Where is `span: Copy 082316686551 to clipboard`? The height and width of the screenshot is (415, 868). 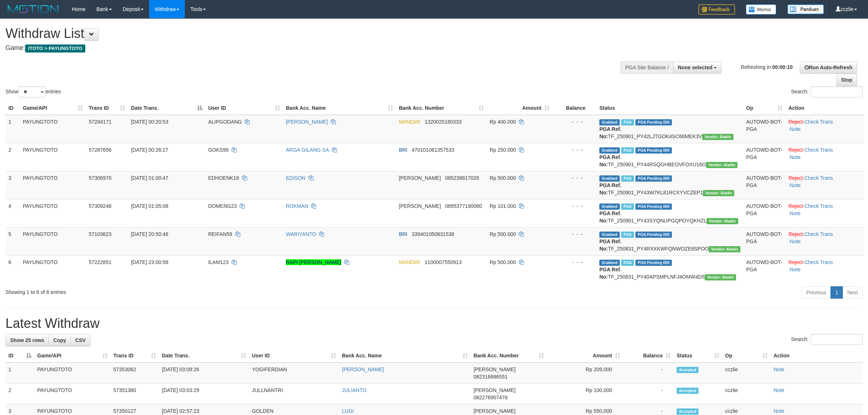 span: Copy 082316686551 to clipboard is located at coordinates (490, 377).